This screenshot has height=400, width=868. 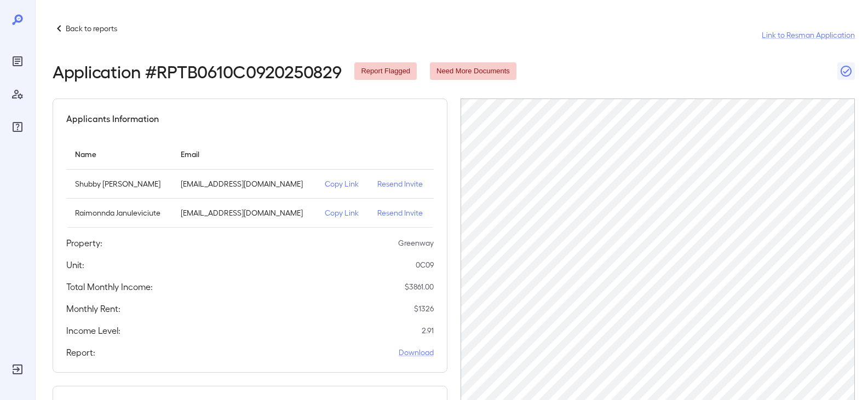 What do you see at coordinates (386, 71) in the screenshot?
I see `span: Report Flagged` at bounding box center [386, 71].